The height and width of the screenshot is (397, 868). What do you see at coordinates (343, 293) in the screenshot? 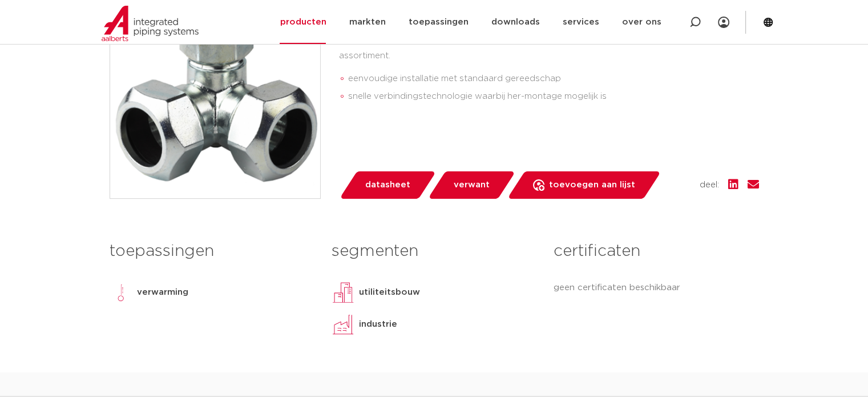
I see `img: utiliteitsbouw` at bounding box center [343, 293].